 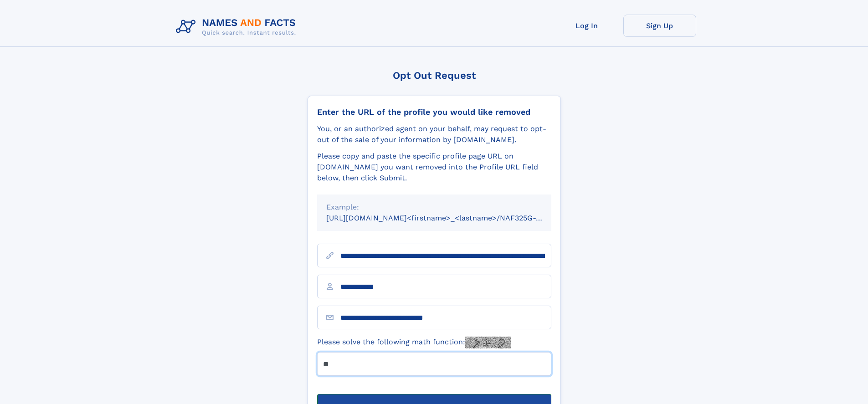 I want to click on a: Sign Up, so click(x=660, y=25).